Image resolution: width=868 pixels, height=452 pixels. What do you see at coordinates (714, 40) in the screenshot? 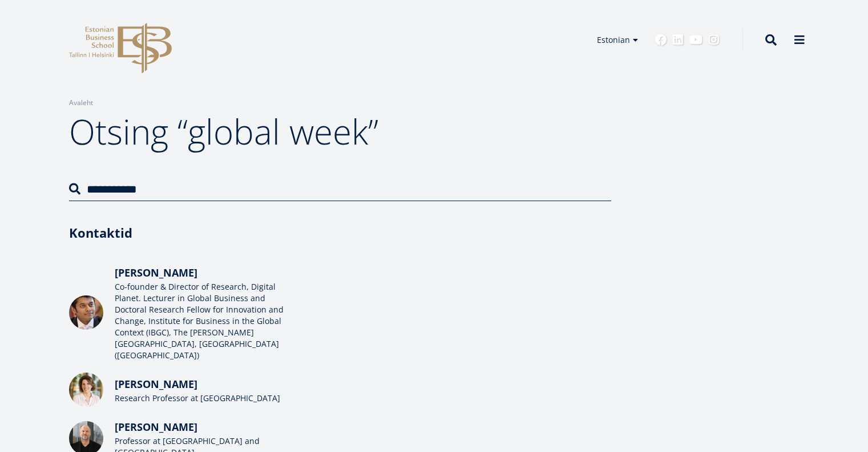
I see `a: Instagram` at bounding box center [714, 40].